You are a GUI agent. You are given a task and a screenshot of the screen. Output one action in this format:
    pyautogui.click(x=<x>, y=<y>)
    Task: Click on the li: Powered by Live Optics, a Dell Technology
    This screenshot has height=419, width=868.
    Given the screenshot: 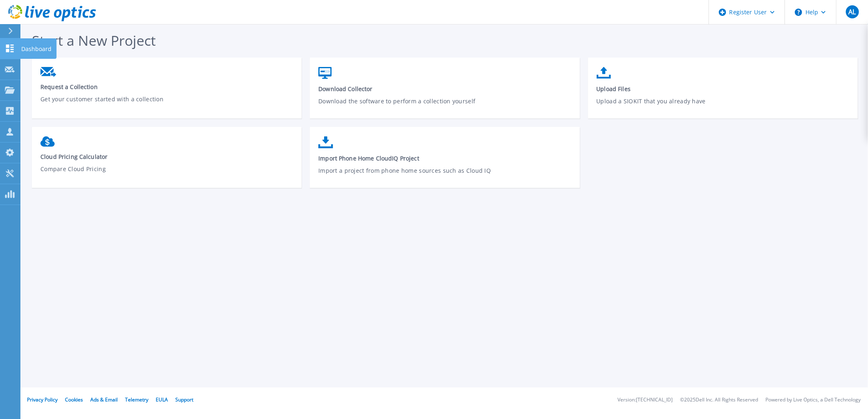 What is the action you would take?
    pyautogui.click(x=812, y=400)
    